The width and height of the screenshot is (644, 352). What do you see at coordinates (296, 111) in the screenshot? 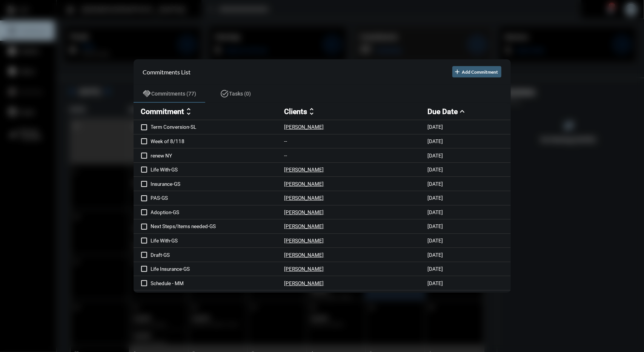
I see `h2: Clients` at bounding box center [296, 111].